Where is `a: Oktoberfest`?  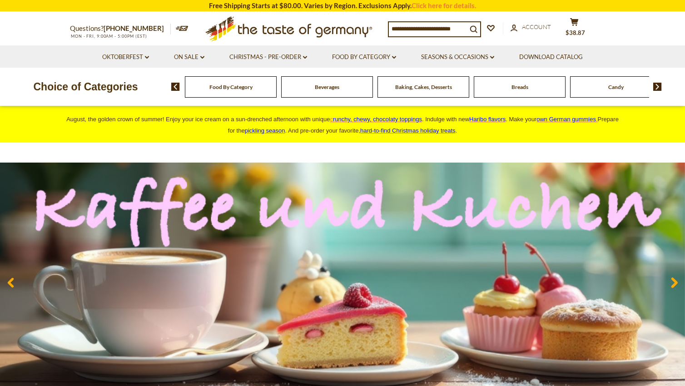 a: Oktoberfest is located at coordinates (125, 57).